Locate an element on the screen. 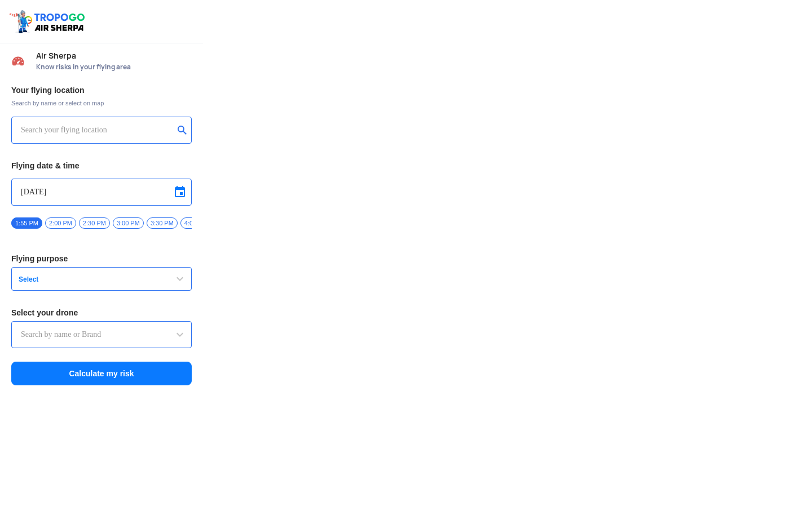 Image resolution: width=812 pixels, height=507 pixels. img: Risk Scores is located at coordinates (18, 61).